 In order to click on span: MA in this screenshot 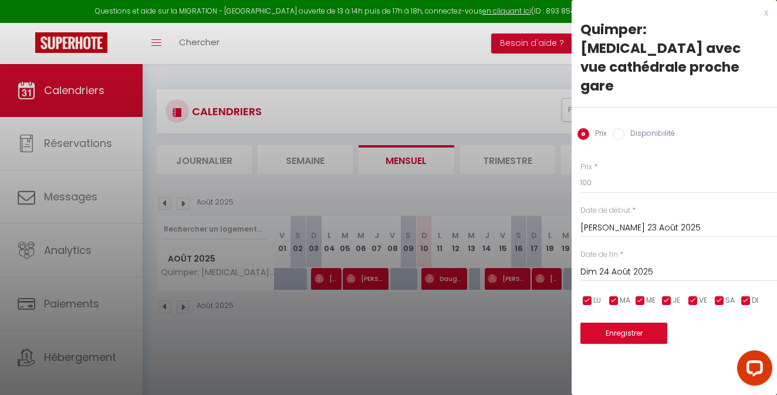, I will do `click(625, 300)`.